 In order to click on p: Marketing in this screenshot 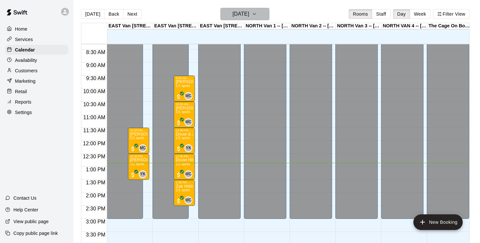, I will do `click(25, 81)`.